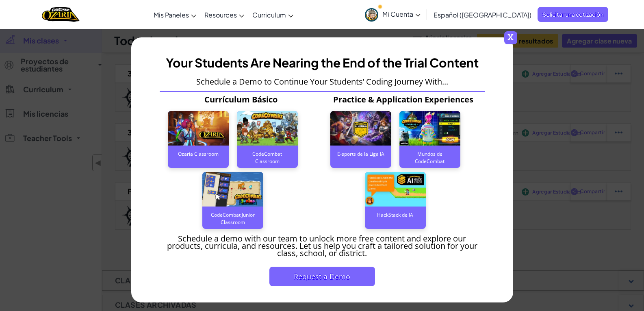 This screenshot has height=311, width=644. What do you see at coordinates (360, 128) in the screenshot?
I see `img: AI League` at bounding box center [360, 128].